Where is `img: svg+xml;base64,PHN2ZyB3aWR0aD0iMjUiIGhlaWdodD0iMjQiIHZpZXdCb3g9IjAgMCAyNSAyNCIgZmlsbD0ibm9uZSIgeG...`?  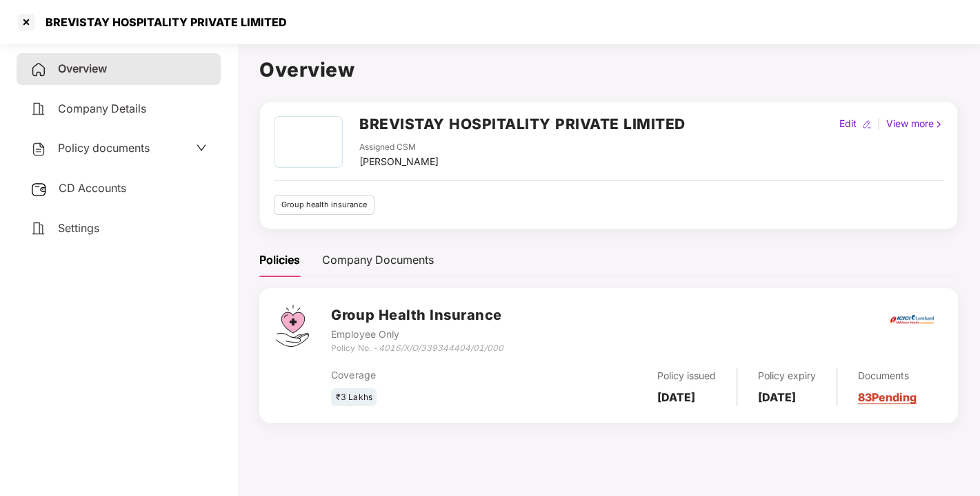
img: svg+xml;base64,PHN2ZyB3aWR0aD0iMjUiIGhlaWdodD0iMjQiIHZpZXdCb3g9IjAgMCAyNSAyNCIgZmlsbD0ibm9uZSIgeG... is located at coordinates (38, 189).